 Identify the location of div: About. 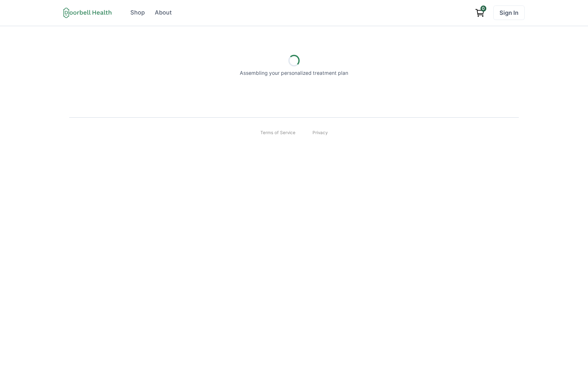
(163, 13).